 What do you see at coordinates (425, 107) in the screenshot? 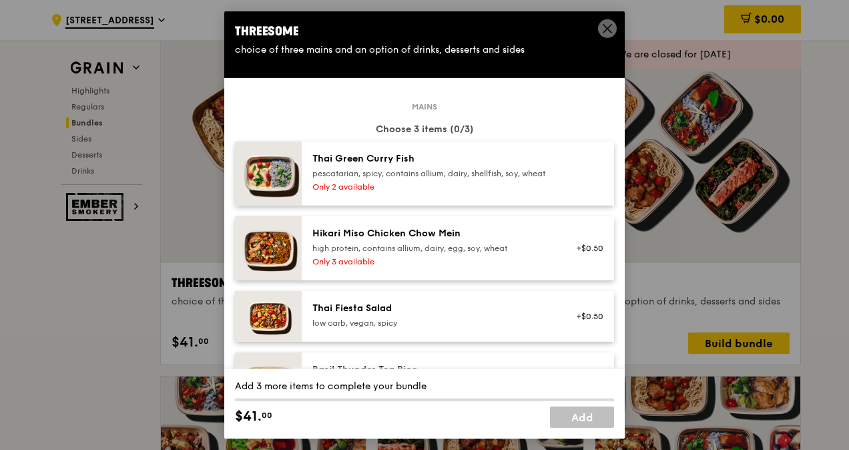
I see `span: Mains` at bounding box center [425, 107].